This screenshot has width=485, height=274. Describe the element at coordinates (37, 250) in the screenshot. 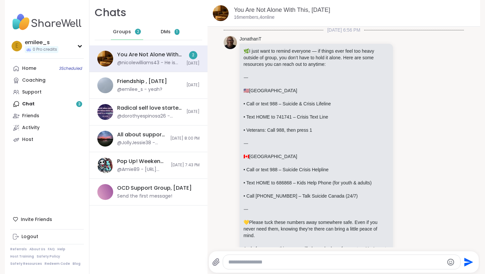

I see `a: About Us` at that location.